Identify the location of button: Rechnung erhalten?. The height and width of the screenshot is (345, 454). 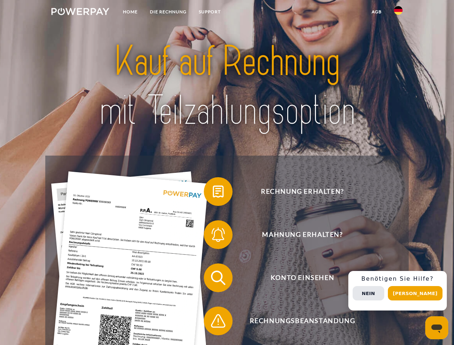
(297, 192).